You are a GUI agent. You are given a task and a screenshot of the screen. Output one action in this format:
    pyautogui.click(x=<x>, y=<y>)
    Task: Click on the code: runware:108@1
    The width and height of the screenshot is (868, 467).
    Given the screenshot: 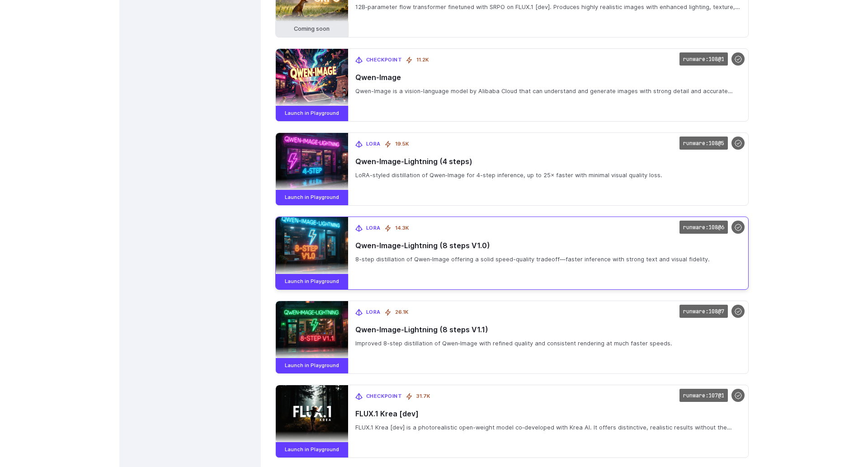 What is the action you would take?
    pyautogui.click(x=704, y=59)
    